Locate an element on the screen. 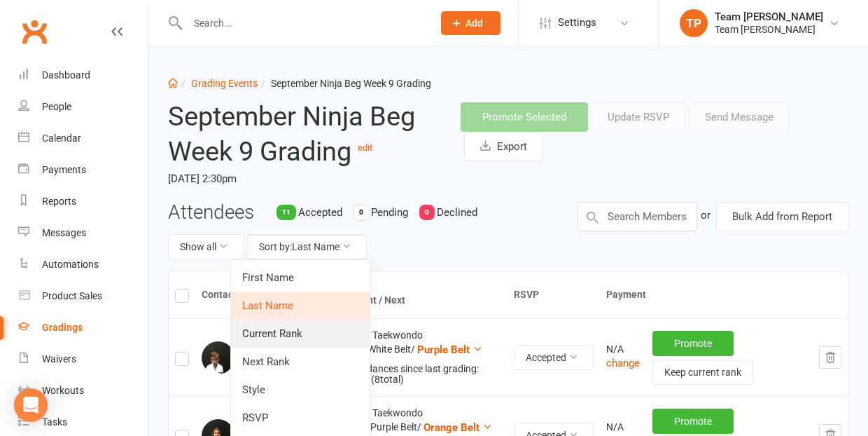 The image size is (868, 436). span: Add is located at coordinates (474, 23).